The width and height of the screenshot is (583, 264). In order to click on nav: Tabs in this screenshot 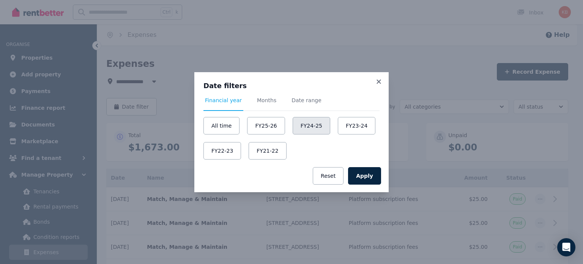, I will do `click(291, 104)`.